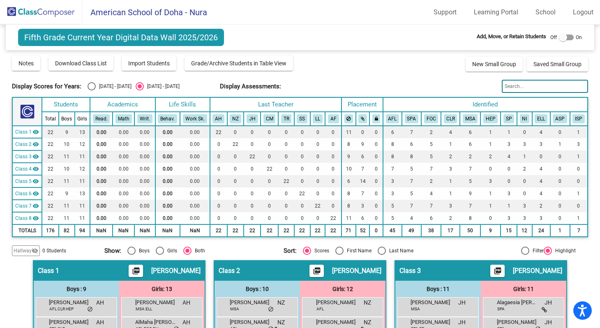 The image size is (600, 328). What do you see at coordinates (318, 119) in the screenshot?
I see `th: LilliAnn Lucas` at bounding box center [318, 119].